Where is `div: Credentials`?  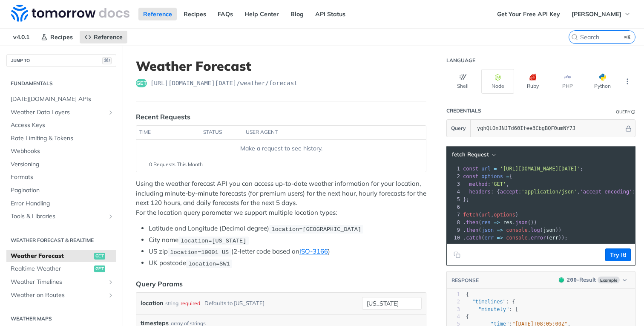
div: Credentials is located at coordinates (464, 111).